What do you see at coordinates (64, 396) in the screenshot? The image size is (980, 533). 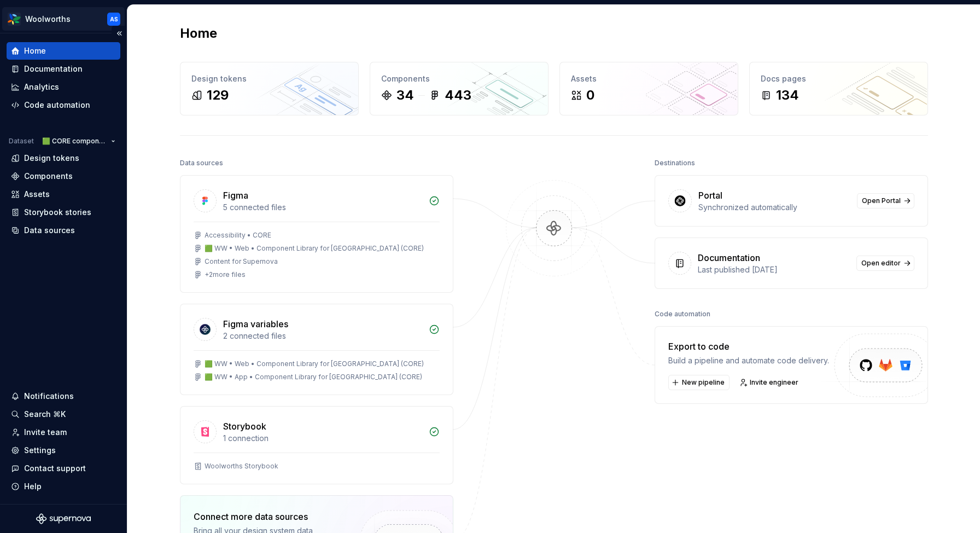 I see `button: Notifications` at bounding box center [64, 396].